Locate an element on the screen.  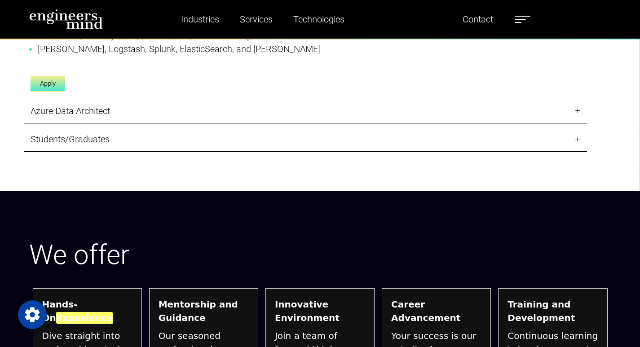
img: logo is located at coordinates (66, 19).